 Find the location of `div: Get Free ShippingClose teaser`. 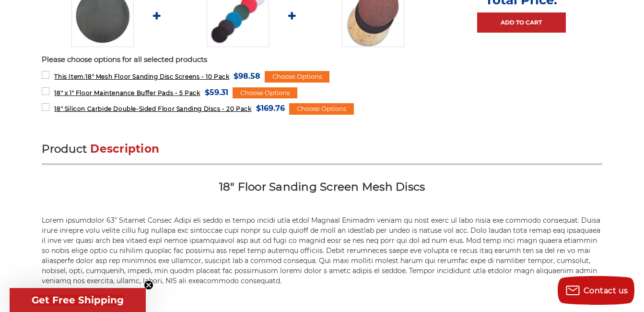

div: Get Free ShippingClose teaser is located at coordinates (77, 299).